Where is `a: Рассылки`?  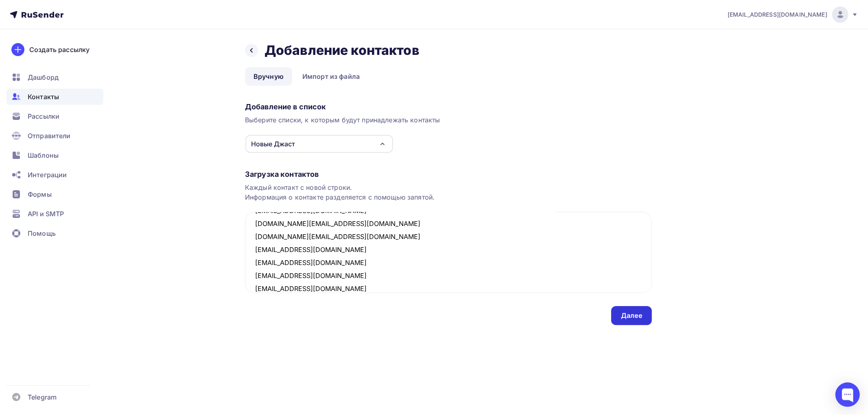
a: Рассылки is located at coordinates (55, 116).